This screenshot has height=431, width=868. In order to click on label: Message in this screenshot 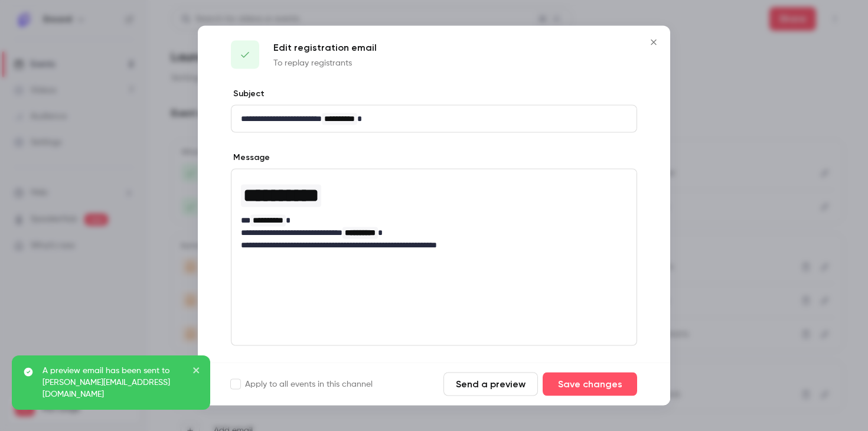, I will do `click(250, 158)`.